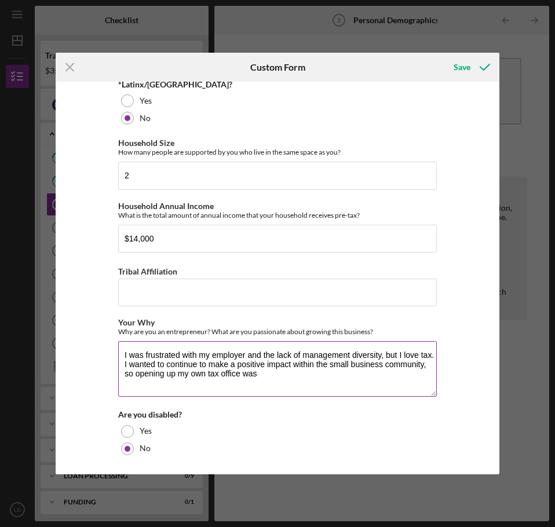 This screenshot has width=555, height=527. I want to click on div: How many people are supported by you who live in the same space as you?, so click(277, 152).